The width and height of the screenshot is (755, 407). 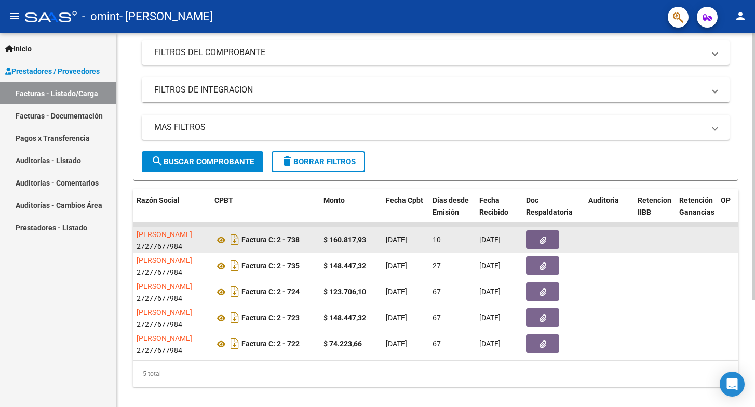 I want to click on span: 27, so click(x=437, y=265).